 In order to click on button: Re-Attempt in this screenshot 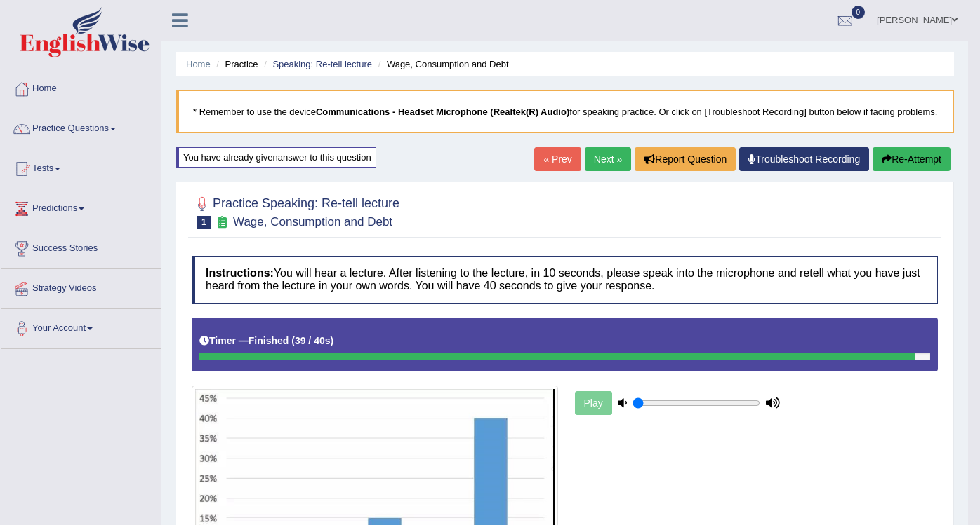, I will do `click(911, 159)`.